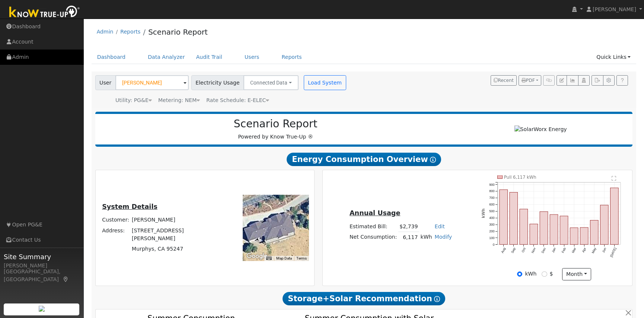 The image size is (644, 318). I want to click on div: Utility: PG&E, so click(134, 100).